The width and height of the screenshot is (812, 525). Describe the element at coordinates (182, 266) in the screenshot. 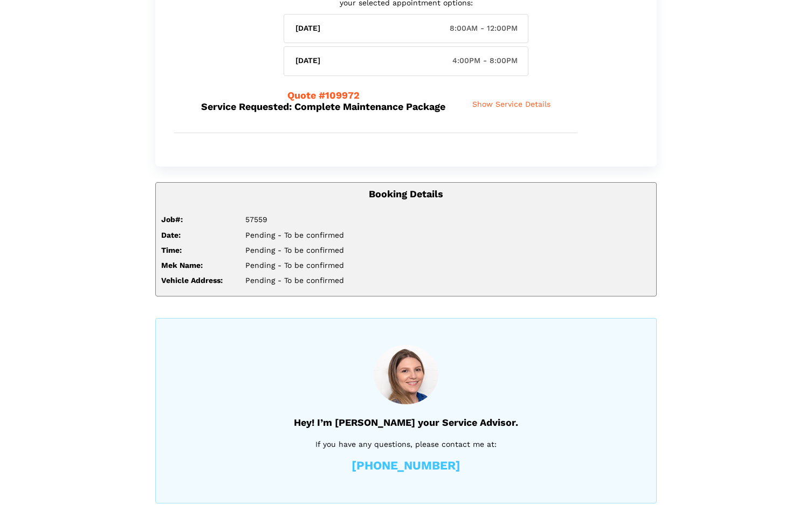

I see `strong: Mek Name:` at that location.